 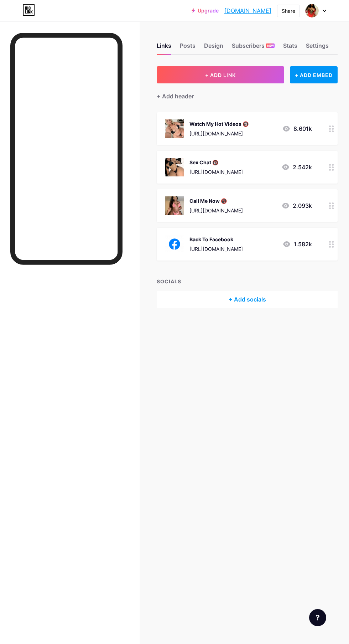 What do you see at coordinates (219, 123) in the screenshot?
I see `div: Watch My Hot Videos 🔞` at bounding box center [219, 123].